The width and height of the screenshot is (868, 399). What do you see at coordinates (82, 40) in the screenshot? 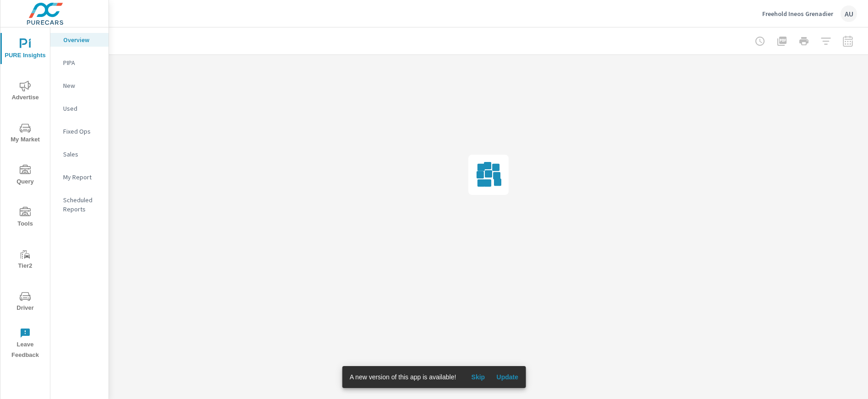
I see `p: Overview` at bounding box center [82, 40].